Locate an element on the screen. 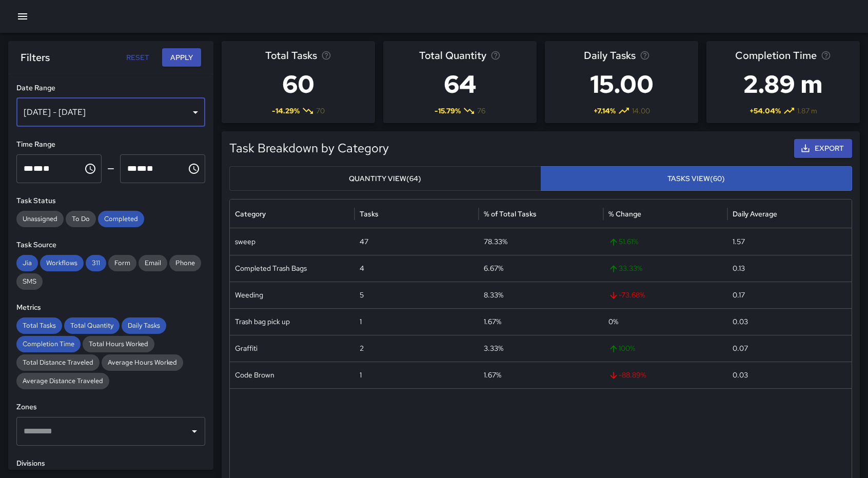  div: 3.33% is located at coordinates (541, 348).